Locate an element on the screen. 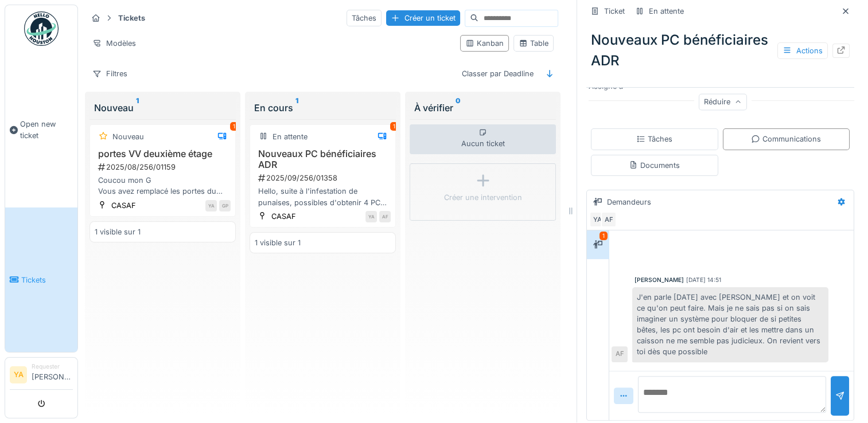 This screenshot has width=868, height=423. div: Ticket is located at coordinates (614, 11).